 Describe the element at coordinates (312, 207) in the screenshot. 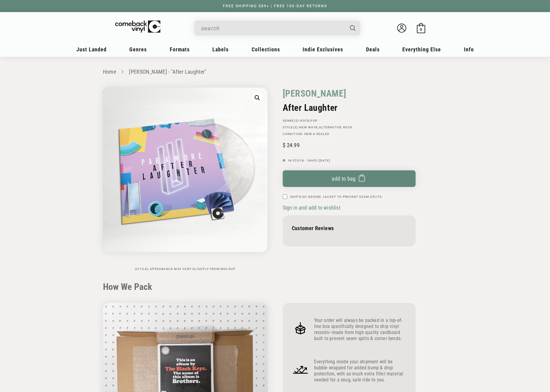

I see `button: Sign in and add to wishlist` at that location.